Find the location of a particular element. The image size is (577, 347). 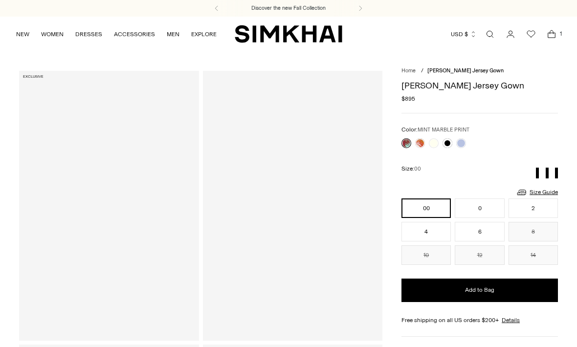

button: 00 is located at coordinates (426, 208).